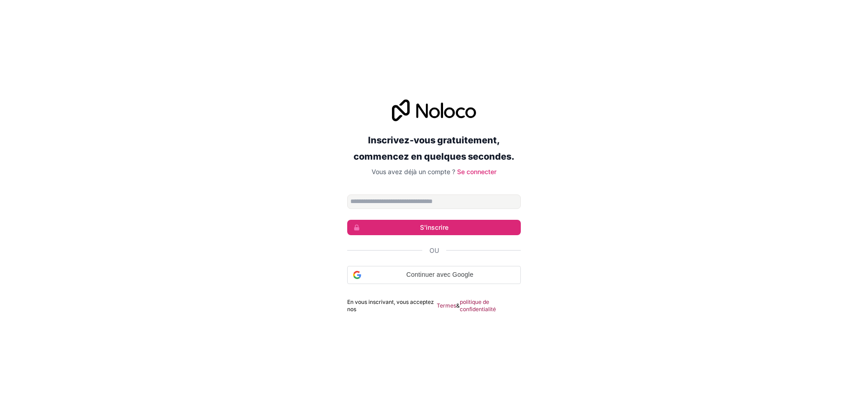  Describe the element at coordinates (434, 148) in the screenshot. I see `font: Inscrivez-vous gratuitement, commencez en quelques secondes.` at that location.